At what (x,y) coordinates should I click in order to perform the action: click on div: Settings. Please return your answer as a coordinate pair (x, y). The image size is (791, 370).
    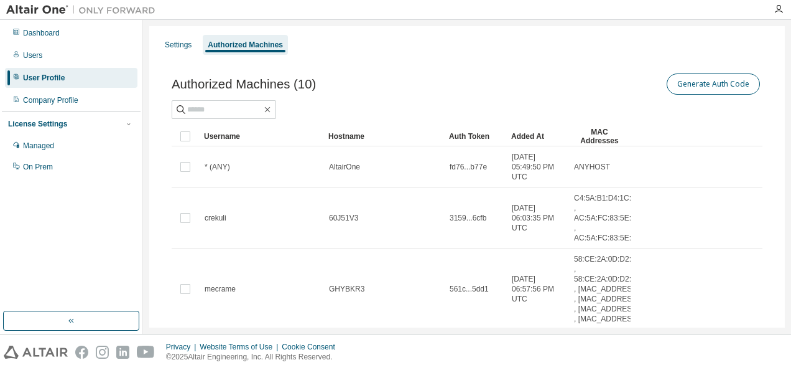
    Looking at the image, I should click on (178, 45).